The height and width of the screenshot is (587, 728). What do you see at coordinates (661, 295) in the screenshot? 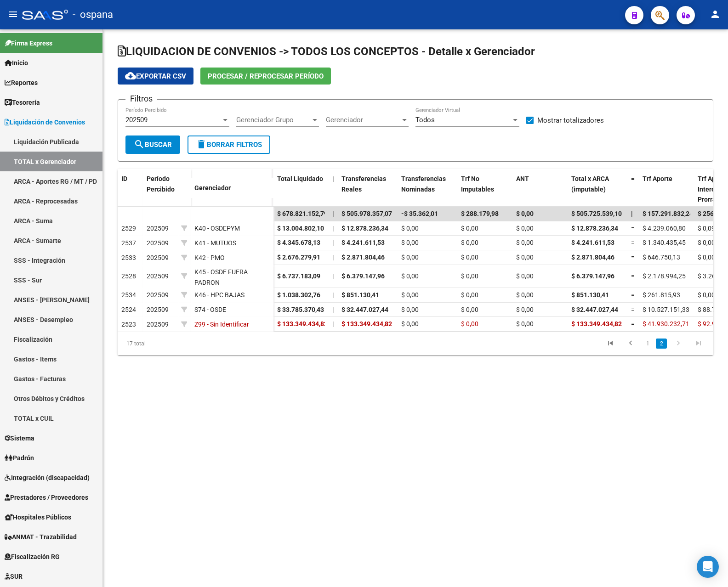
I see `span: $ 261.815,93` at bounding box center [661, 295].